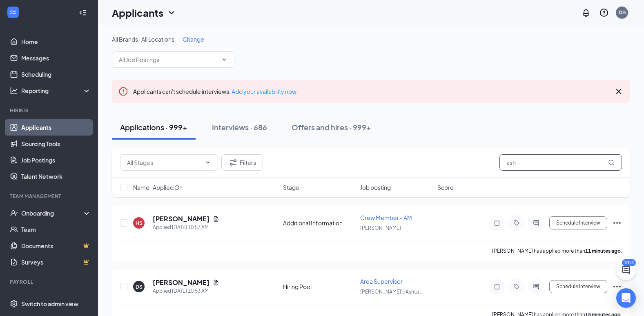  I want to click on span: Crew Member - AM, so click(386, 218).